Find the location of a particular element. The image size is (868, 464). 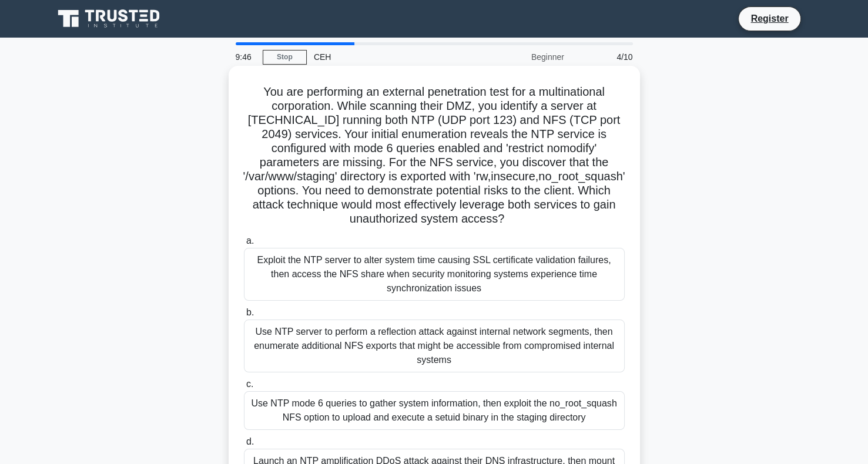

span: b. is located at coordinates (250, 312).